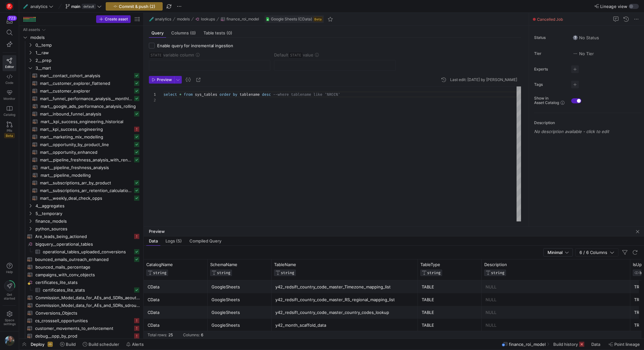 The image size is (644, 350). I want to click on span: Query, so click(157, 33).